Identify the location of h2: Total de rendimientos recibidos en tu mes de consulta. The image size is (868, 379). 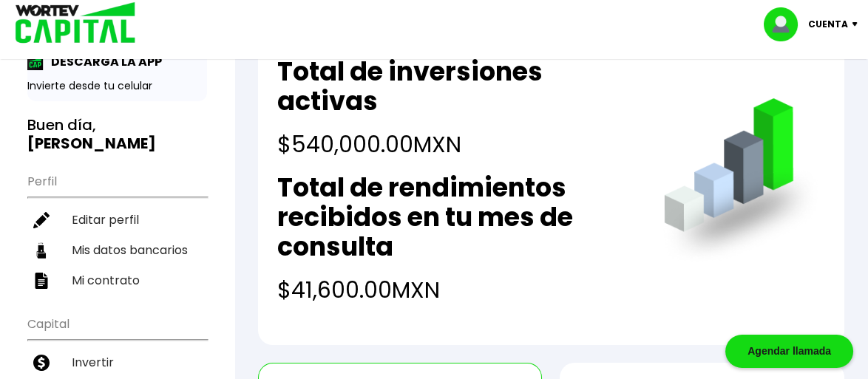
(456, 217).